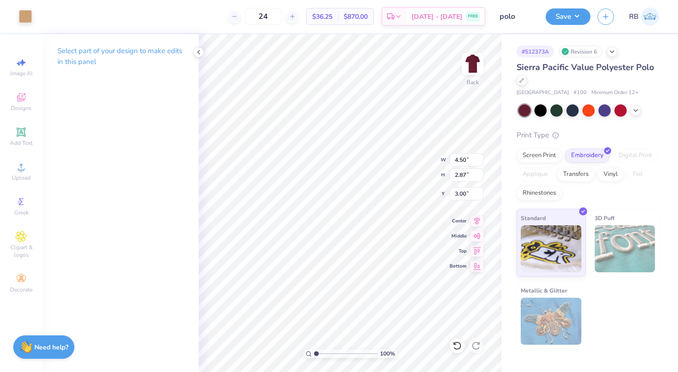 The image size is (678, 372). What do you see at coordinates (539, 193) in the screenshot?
I see `div: Rhinestones` at bounding box center [539, 193].